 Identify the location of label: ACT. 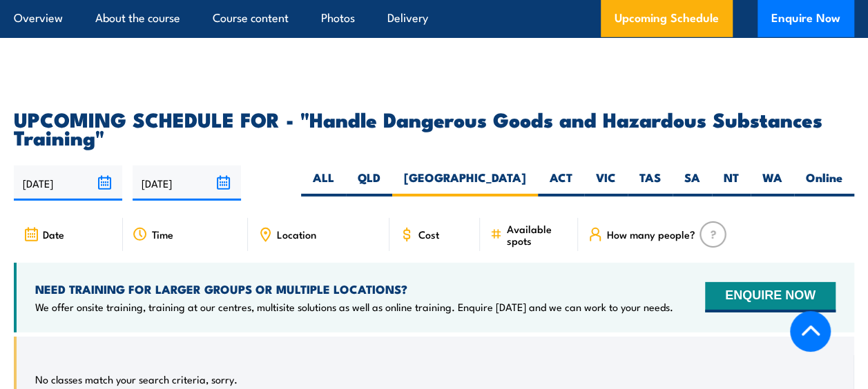
(561, 183).